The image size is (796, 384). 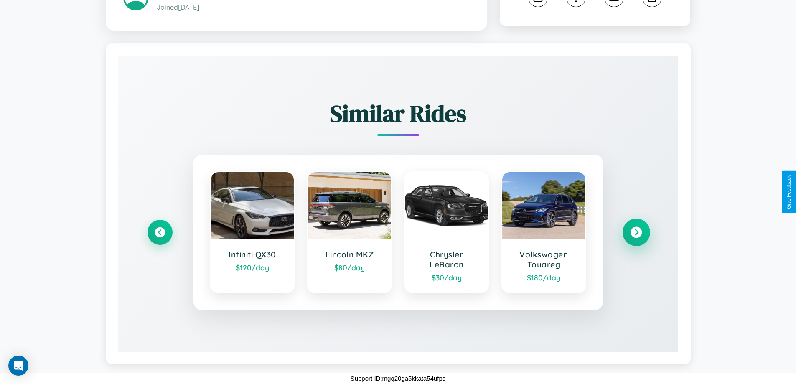 I want to click on a: Volkswagen Touareg$180/day, so click(x=544, y=232).